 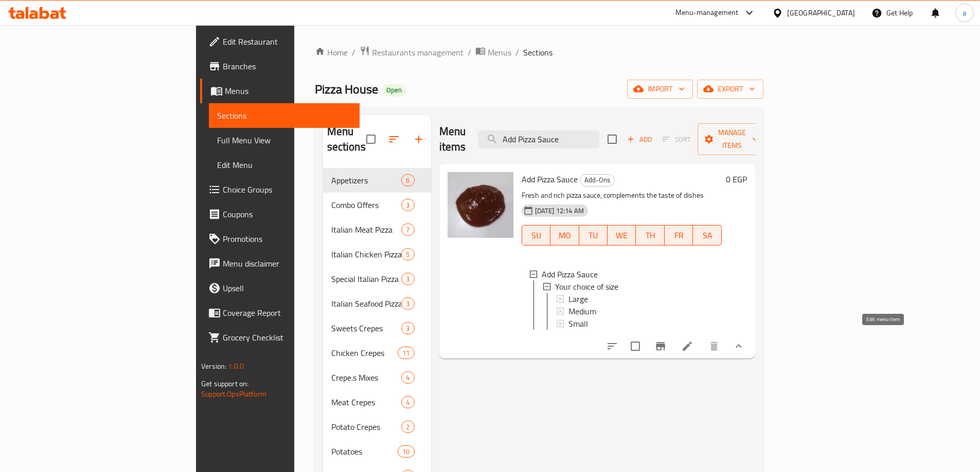 What do you see at coordinates (612, 140) in the screenshot?
I see `span: Select section` at bounding box center [612, 140].